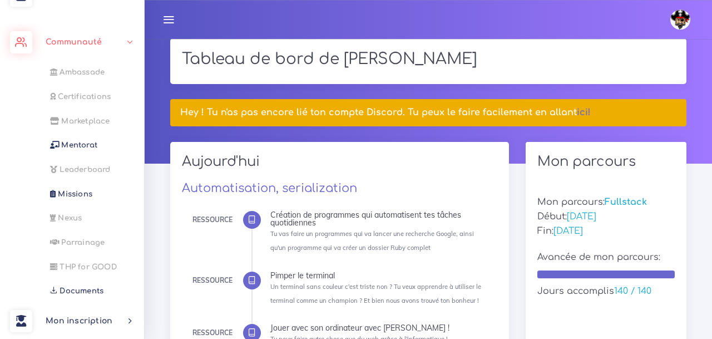  Describe the element at coordinates (625, 202) in the screenshot. I see `span: Fullstack` at that location.